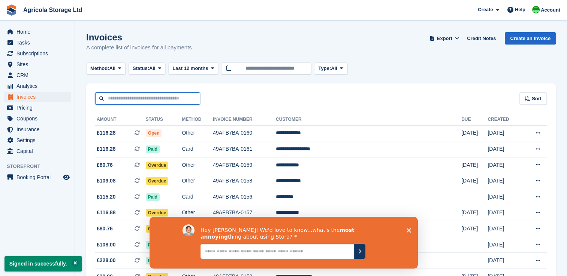 This screenshot has width=567, height=276. What do you see at coordinates (536, 99) in the screenshot?
I see `span: Sort` at bounding box center [536, 99].